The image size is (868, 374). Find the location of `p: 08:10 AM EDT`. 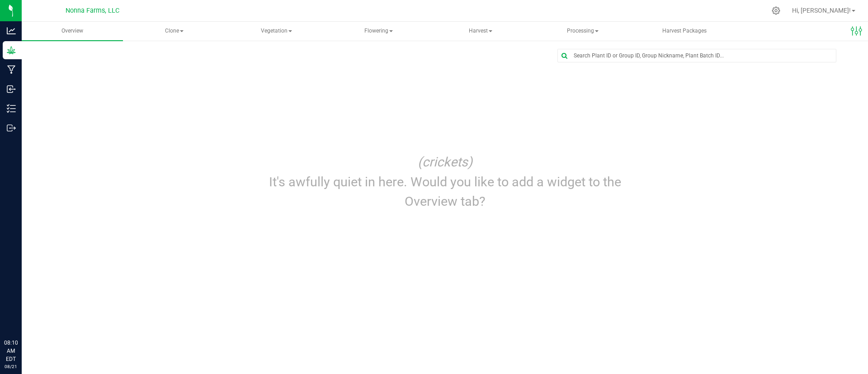

p: 08:10 AM EDT is located at coordinates (11, 351).